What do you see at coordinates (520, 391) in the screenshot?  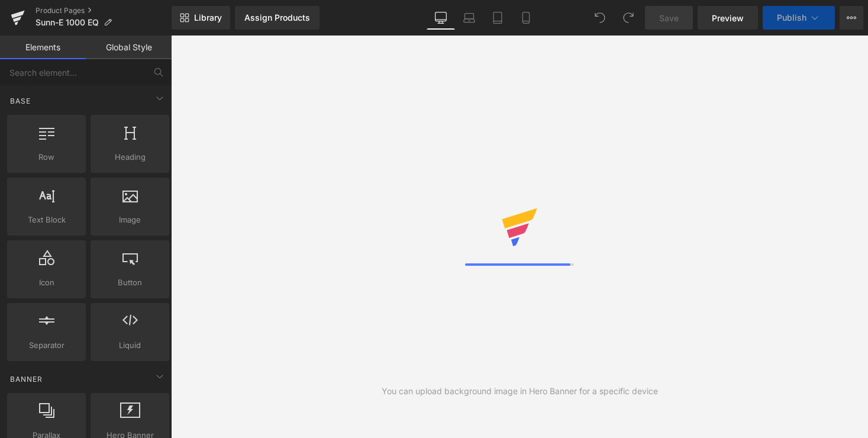 I see `div: You can upload background image in Hero Banner for a specific device` at bounding box center [520, 391].